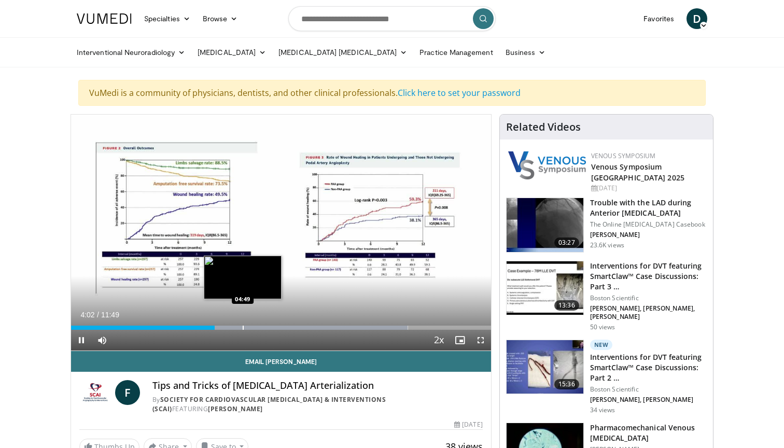  Describe the element at coordinates (104, 19) in the screenshot. I see `img: VuMedi Logo` at that location.